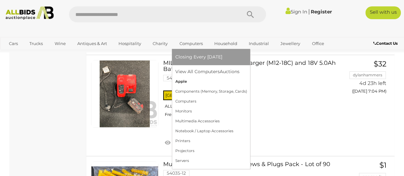 This screenshot has height=176, width=404. What do you see at coordinates (380, 64) in the screenshot?
I see `span: $32` at bounding box center [380, 64].